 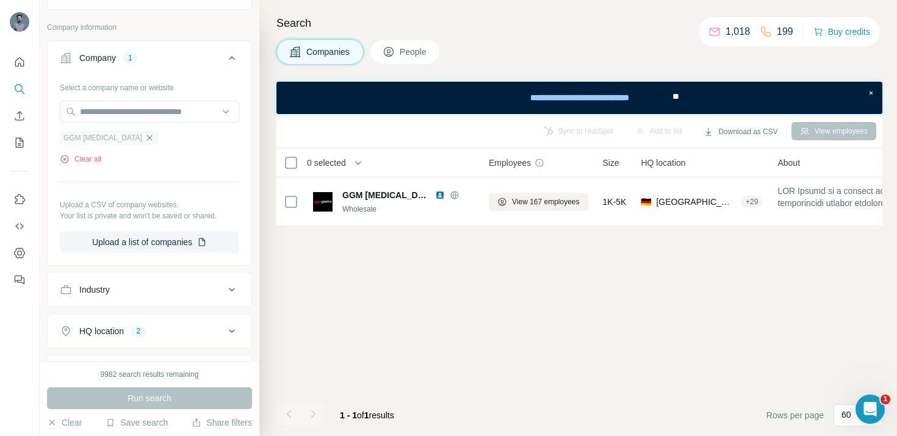 I want to click on p: Upload a CSV of company websites., so click(x=150, y=205).